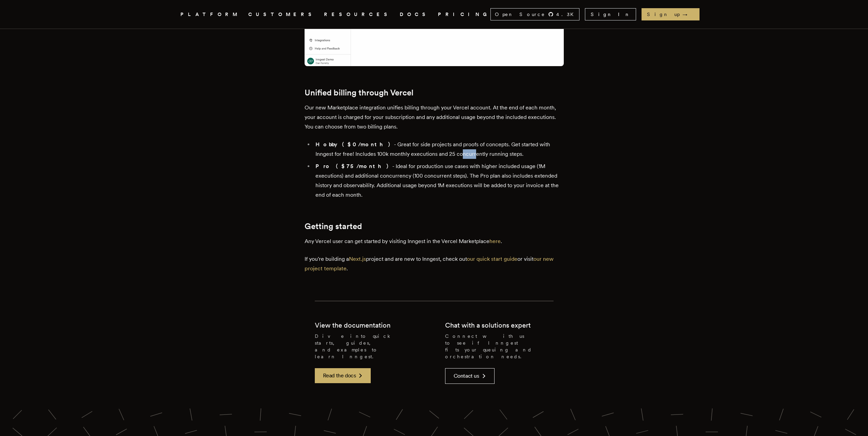  What do you see at coordinates (439, 149) in the screenshot?
I see `li: - Great for side projects and proofs of concepts. Get started with Inngest for free! Includes 100...` at bounding box center [439, 149].